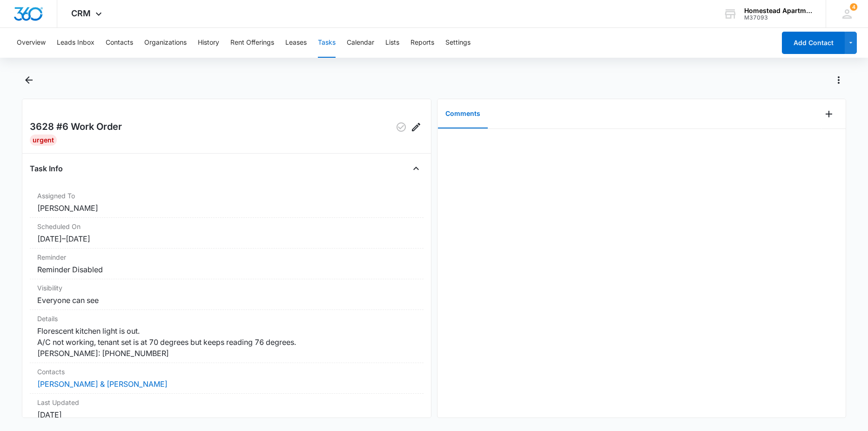  What do you see at coordinates (81, 13) in the screenshot?
I see `span: CRM` at bounding box center [81, 13].